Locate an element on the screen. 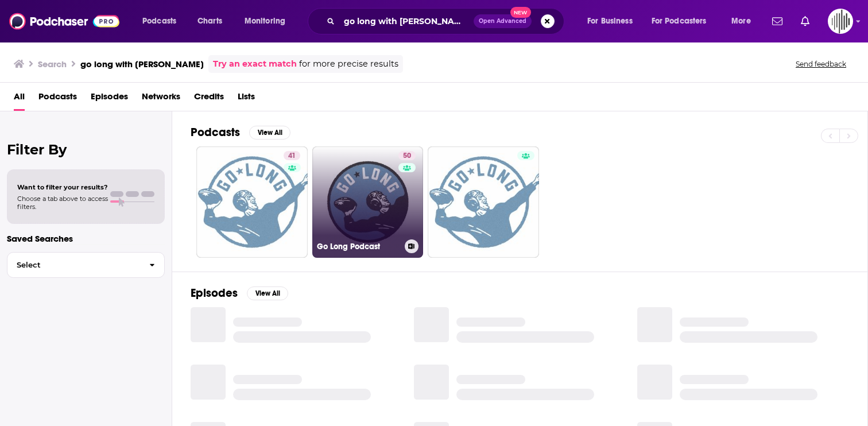 This screenshot has width=868, height=426. span: Charts is located at coordinates (209, 21).